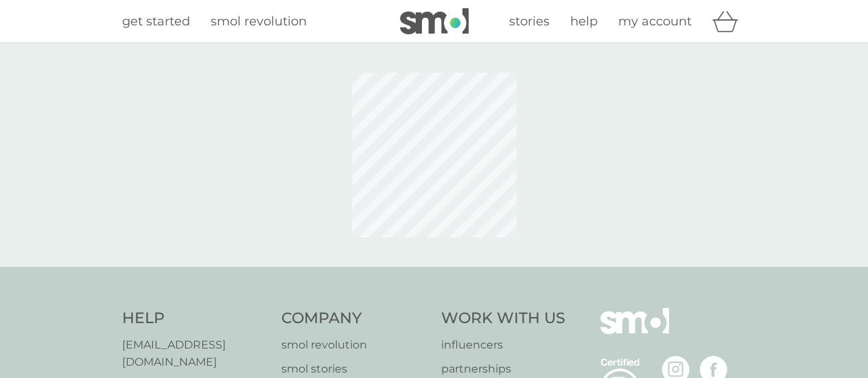 Image resolution: width=868 pixels, height=378 pixels. What do you see at coordinates (354, 318) in the screenshot?
I see `h4: Company` at bounding box center [354, 318].